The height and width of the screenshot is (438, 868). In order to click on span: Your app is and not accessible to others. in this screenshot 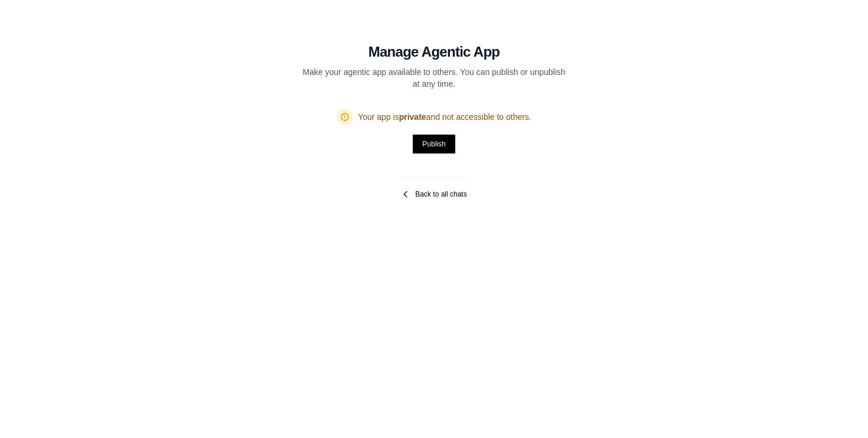, I will do `click(445, 117)`.